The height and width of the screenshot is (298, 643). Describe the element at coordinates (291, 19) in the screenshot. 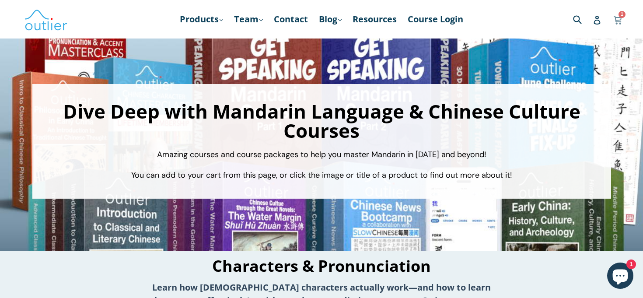

I see `a: Contact` at that location.